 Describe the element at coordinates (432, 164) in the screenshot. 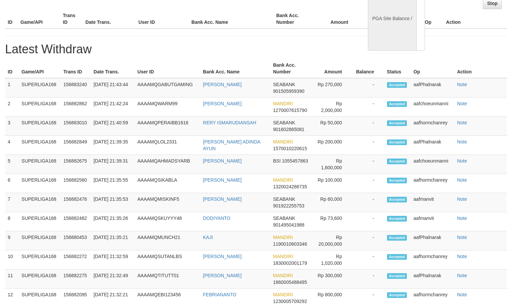

I see `td: aafchoeunmanni` at that location.